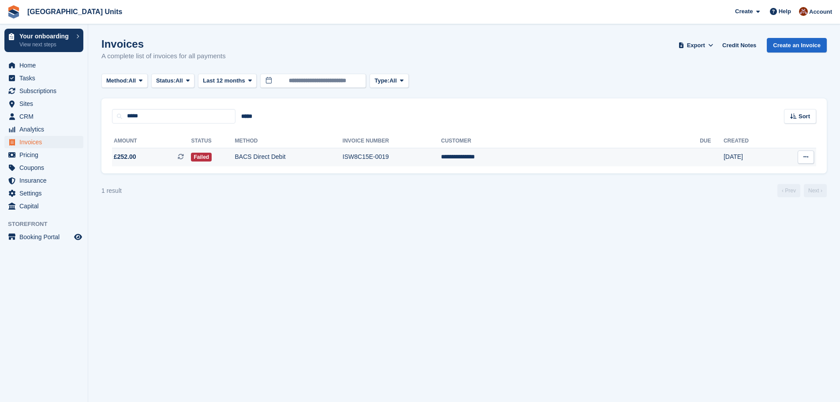  I want to click on p: View next steps, so click(45, 45).